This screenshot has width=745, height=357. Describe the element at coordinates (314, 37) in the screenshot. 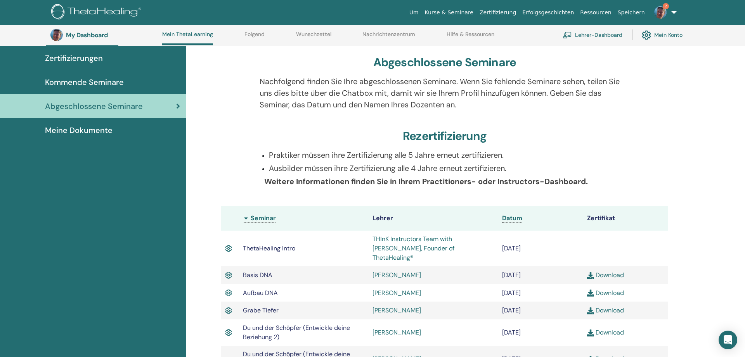

I see `a: Wunschzettel` at that location.